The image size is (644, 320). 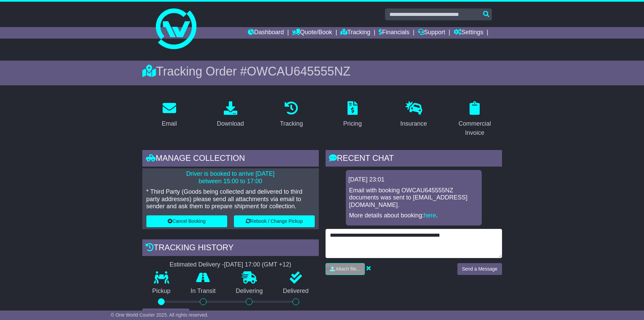 What do you see at coordinates (394, 33) in the screenshot?
I see `a: Financials` at bounding box center [394, 33].